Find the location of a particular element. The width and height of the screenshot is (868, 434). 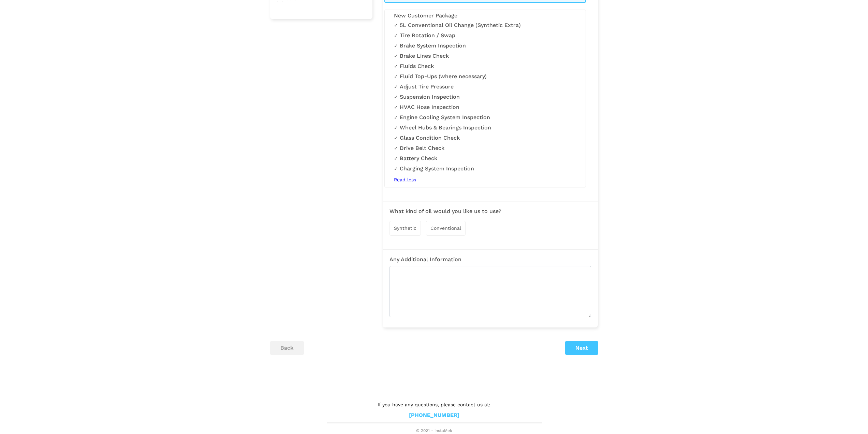

li: Drive Belt Check is located at coordinates (485, 148).